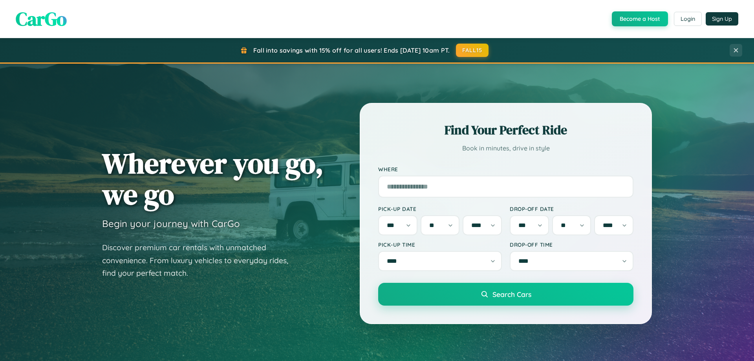 This screenshot has height=361, width=754. What do you see at coordinates (213, 179) in the screenshot?
I see `h1: Wherever you go, we go` at bounding box center [213, 179].